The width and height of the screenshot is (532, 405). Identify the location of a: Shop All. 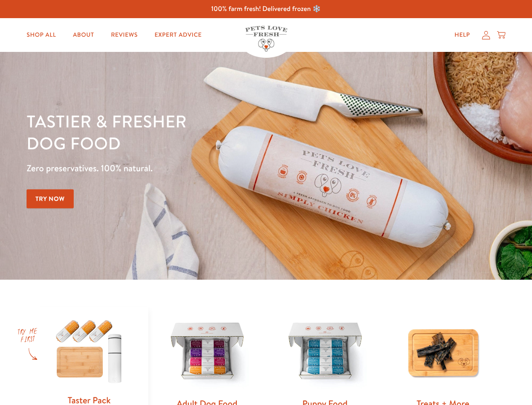
(41, 35).